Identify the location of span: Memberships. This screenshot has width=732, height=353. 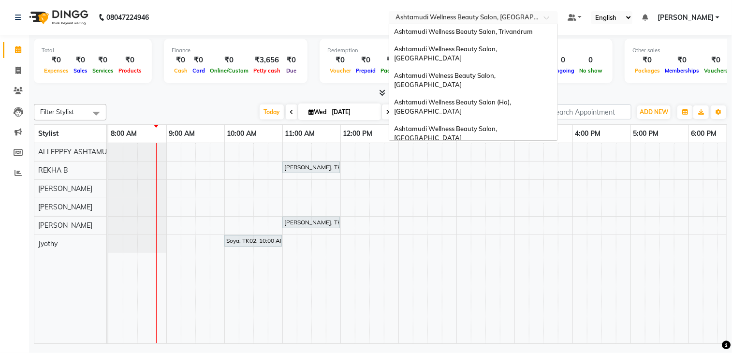
(682, 71).